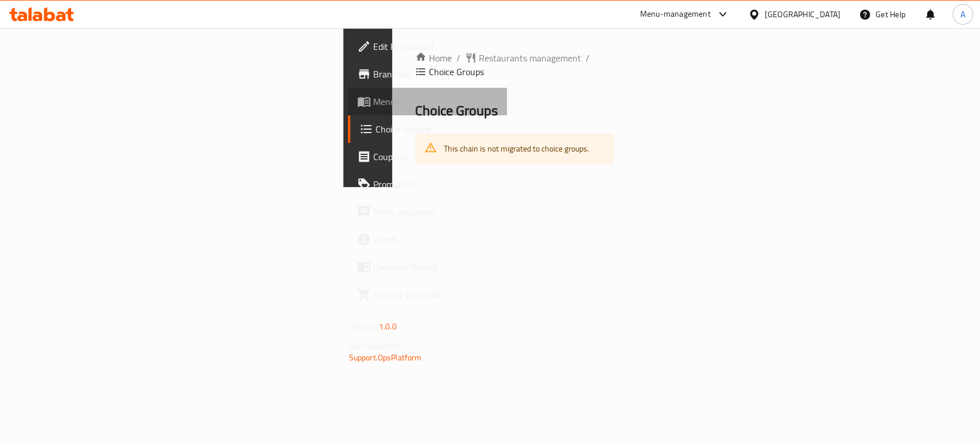 This screenshot has height=443, width=980. I want to click on nav: breadcrumb, so click(515, 65).